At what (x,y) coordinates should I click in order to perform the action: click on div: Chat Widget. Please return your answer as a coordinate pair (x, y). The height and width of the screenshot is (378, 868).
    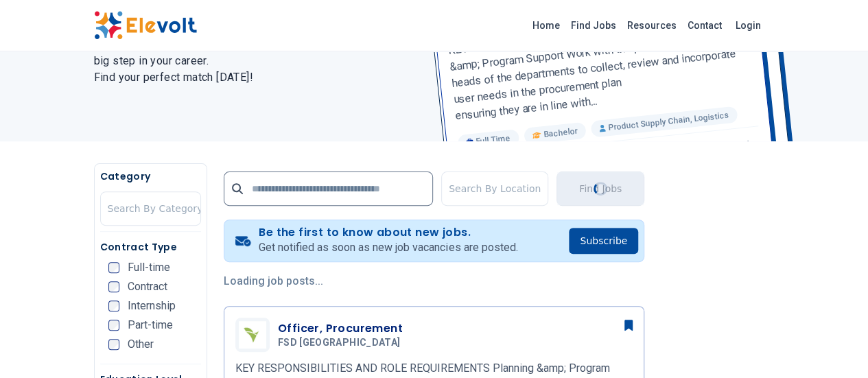
    Looking at the image, I should click on (834, 345).